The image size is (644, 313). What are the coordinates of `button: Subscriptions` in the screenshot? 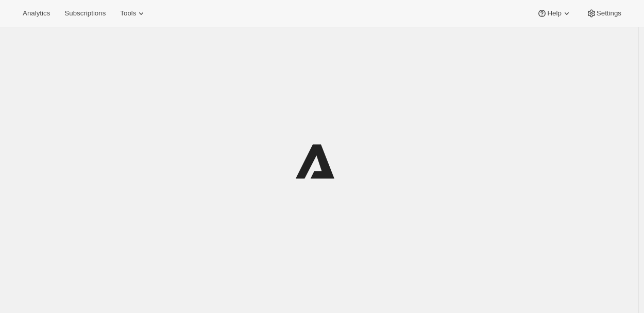 It's located at (85, 13).